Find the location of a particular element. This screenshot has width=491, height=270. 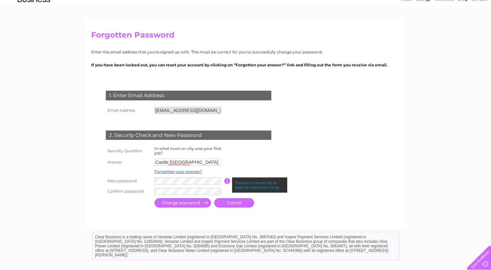

a: Water is located at coordinates (406, 30).